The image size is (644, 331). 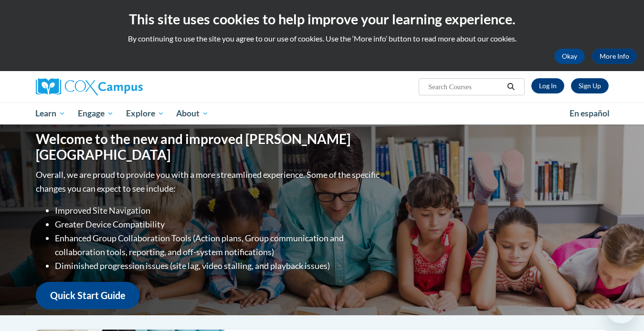 I want to click on a: Learn, so click(x=51, y=114).